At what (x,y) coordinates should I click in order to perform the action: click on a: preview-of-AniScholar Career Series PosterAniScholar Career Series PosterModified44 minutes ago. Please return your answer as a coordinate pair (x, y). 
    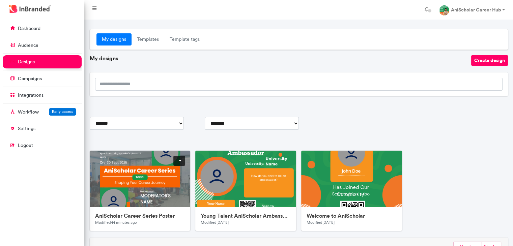
    Looking at the image, I should click on (140, 191).